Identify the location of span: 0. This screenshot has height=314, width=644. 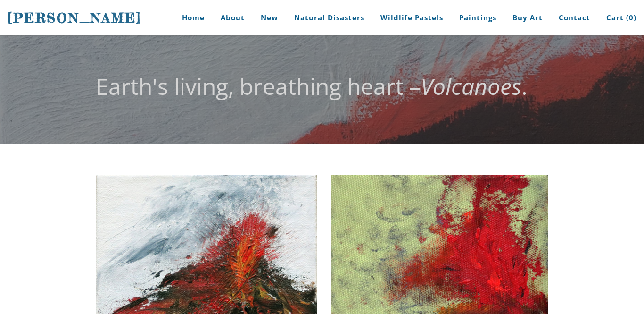
(631, 18).